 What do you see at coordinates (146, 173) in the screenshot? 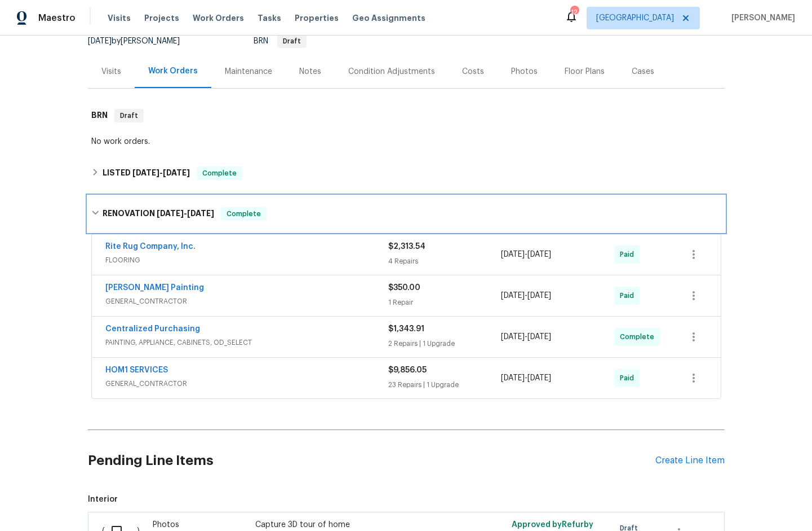
I see `h6: LISTED` at bounding box center [146, 173].